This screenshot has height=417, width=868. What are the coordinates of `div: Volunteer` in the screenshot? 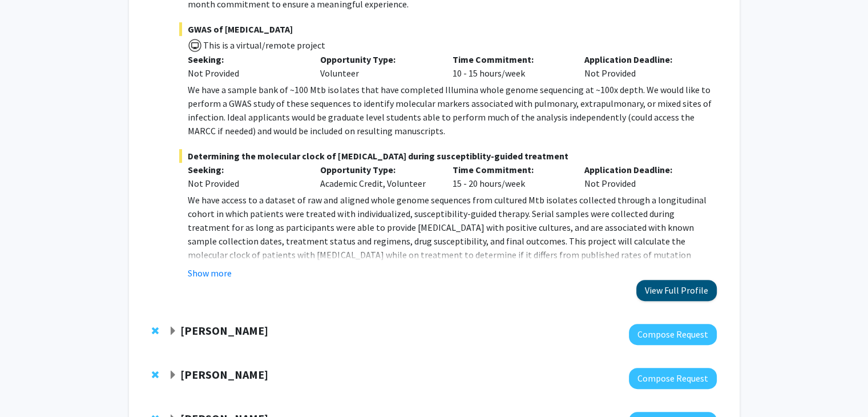 It's located at (378, 66).